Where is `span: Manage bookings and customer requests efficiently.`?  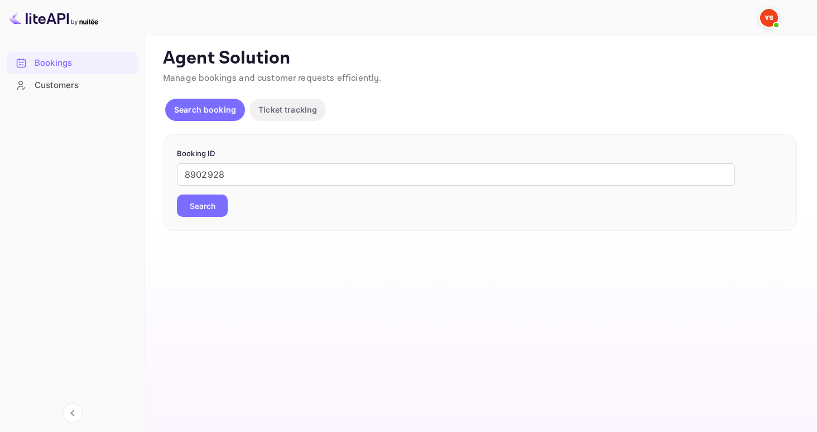 span: Manage bookings and customer requests efficiently. is located at coordinates (272, 78).